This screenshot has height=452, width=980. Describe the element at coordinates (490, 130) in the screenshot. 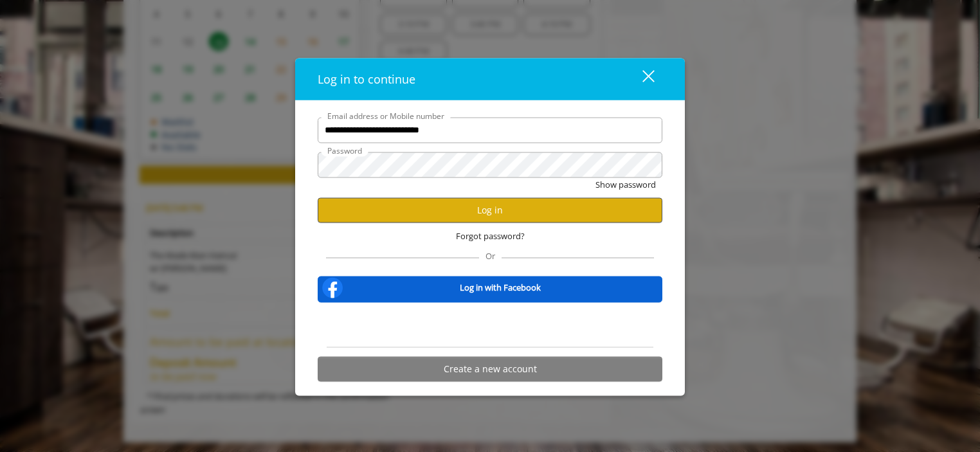

I see `input: Email address or Mobile number` at that location.